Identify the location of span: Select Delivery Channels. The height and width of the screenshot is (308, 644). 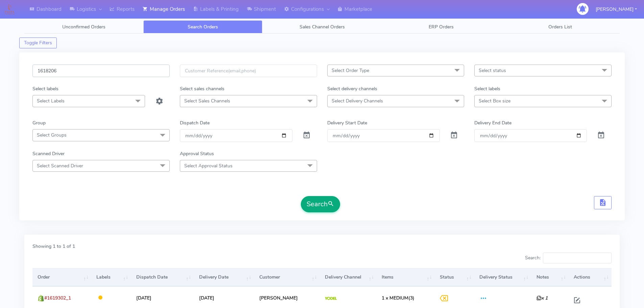
(357, 101).